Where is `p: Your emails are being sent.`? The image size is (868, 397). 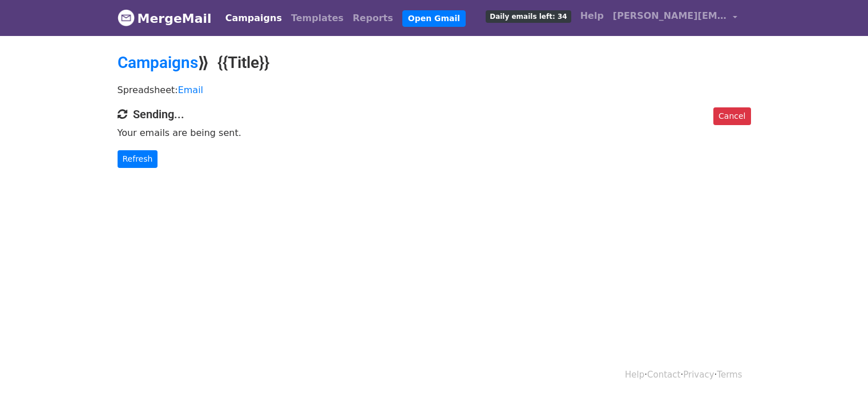 p: Your emails are being sent. is located at coordinates (435, 132).